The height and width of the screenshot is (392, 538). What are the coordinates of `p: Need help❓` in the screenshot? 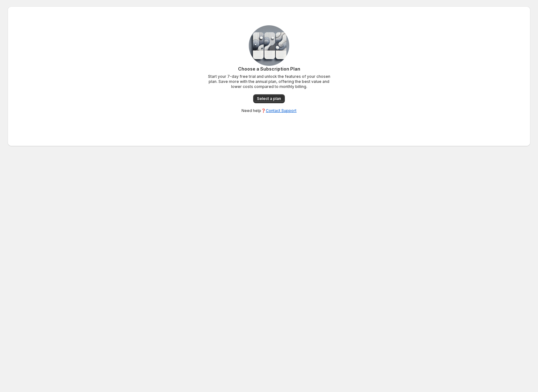 It's located at (269, 111).